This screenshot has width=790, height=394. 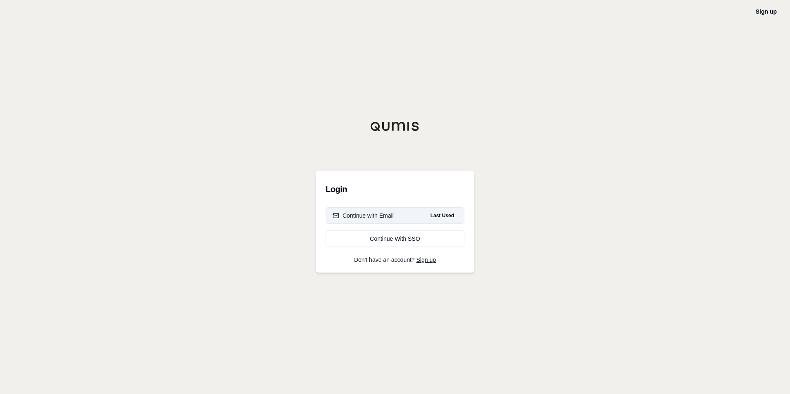 I want to click on div: Continue with Email, so click(x=363, y=216).